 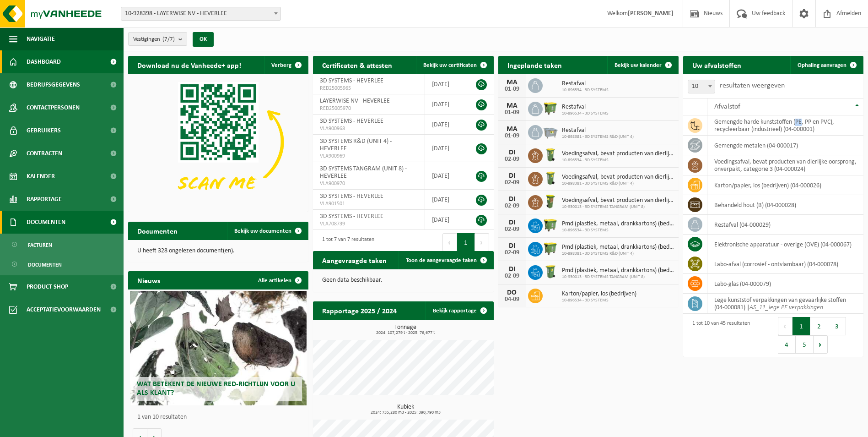 What do you see at coordinates (40, 245) in the screenshot?
I see `span: Facturen` at bounding box center [40, 245].